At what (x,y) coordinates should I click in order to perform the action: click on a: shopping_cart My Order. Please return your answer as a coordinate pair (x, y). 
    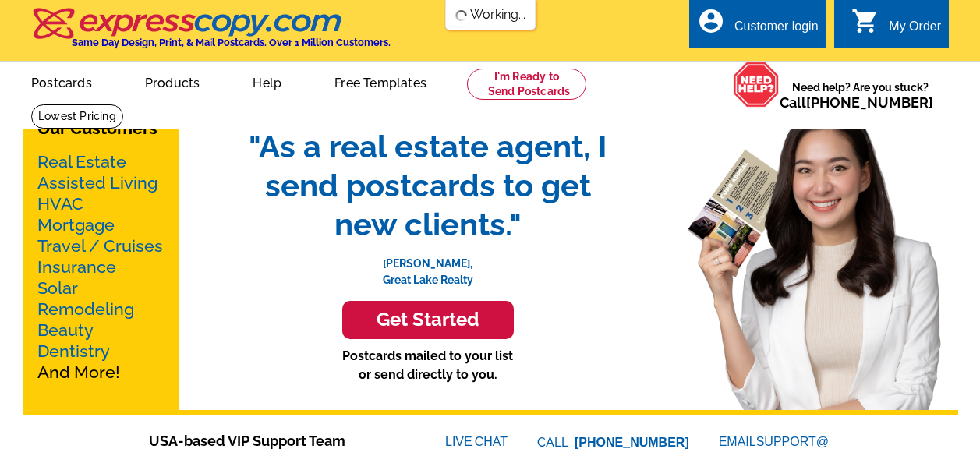
    Looking at the image, I should click on (895, 26).